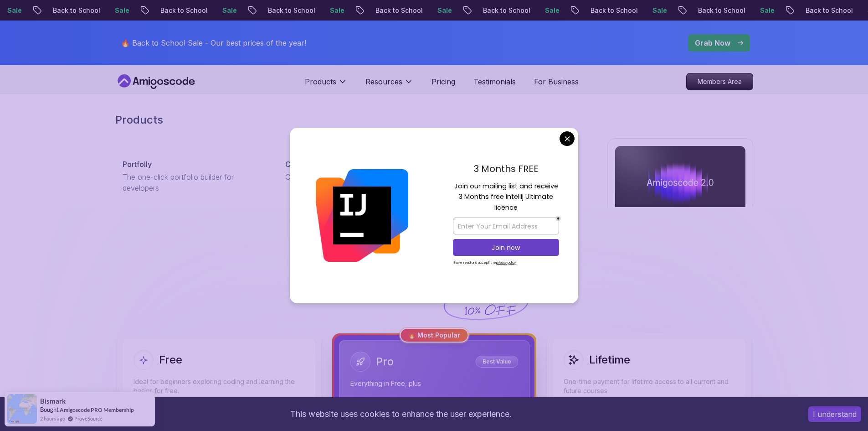 The image size is (868, 431). I want to click on p: One-time payment for lifetime access to all current and future courses., so click(649, 386).